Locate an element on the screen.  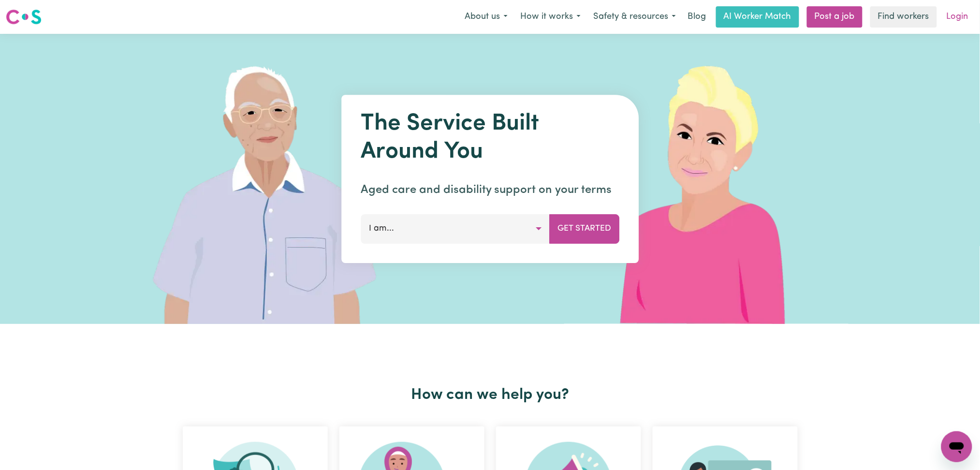
a: Post a job is located at coordinates (834, 17).